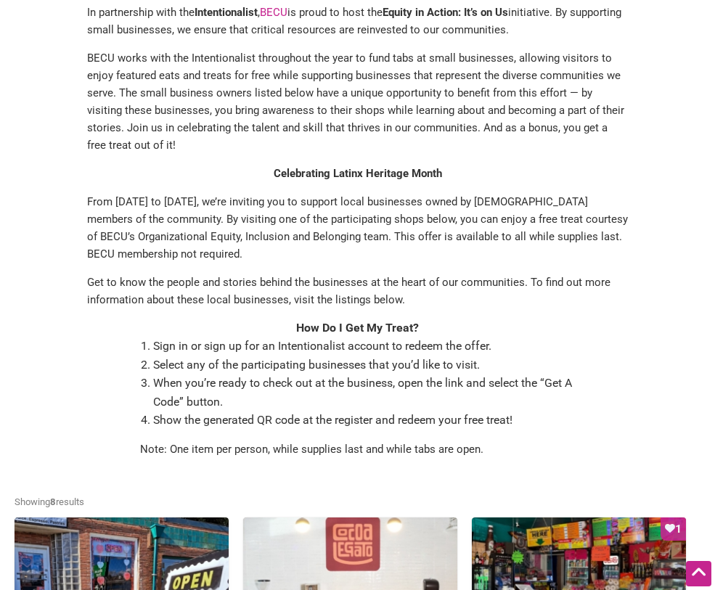  I want to click on li: When you’re ready to check out at the business, open the link and select the “Get A Code” button., so click(363, 392).